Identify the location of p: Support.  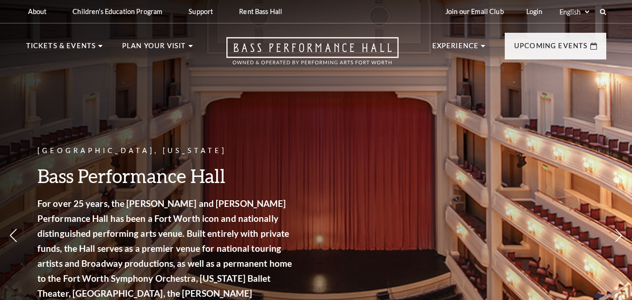
(201, 11).